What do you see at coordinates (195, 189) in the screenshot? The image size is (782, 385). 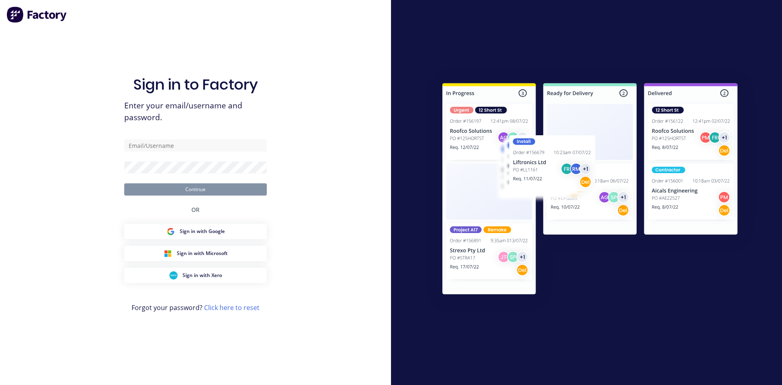 I see `button: Continue` at bounding box center [195, 189].